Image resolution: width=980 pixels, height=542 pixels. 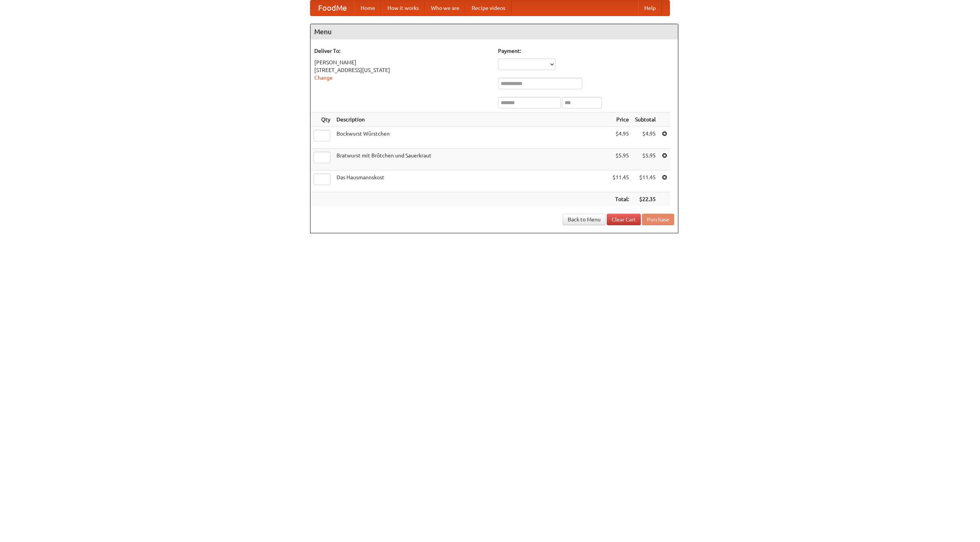 What do you see at coordinates (403, 51) in the screenshot?
I see `h5: Deliver To:` at bounding box center [403, 51].